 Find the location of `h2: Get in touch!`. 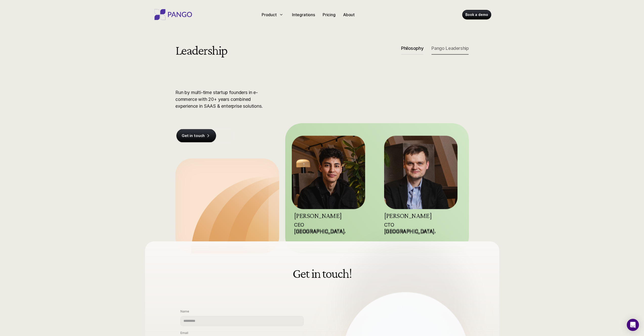

h2: Get in touch! is located at coordinates (322, 273).